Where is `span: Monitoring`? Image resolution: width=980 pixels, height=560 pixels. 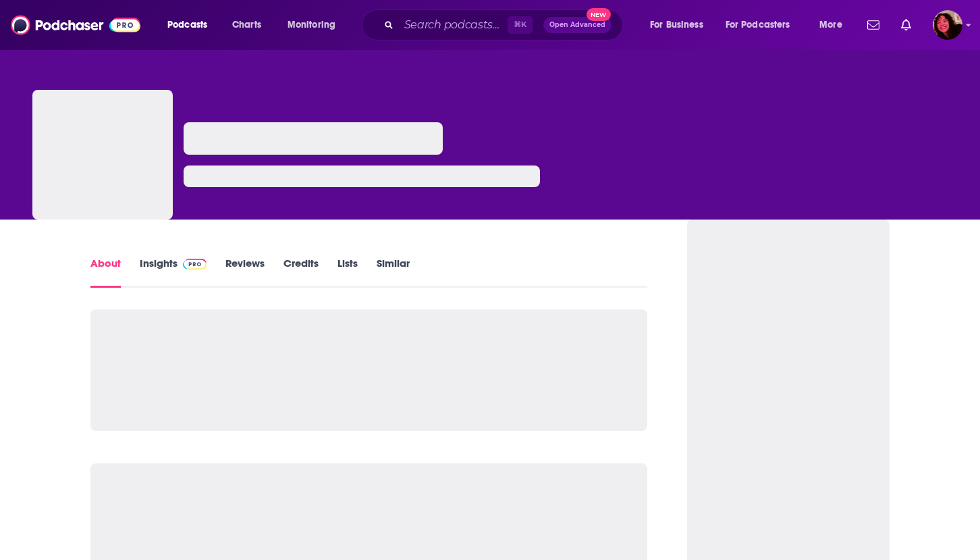 span: Monitoring is located at coordinates (311, 25).